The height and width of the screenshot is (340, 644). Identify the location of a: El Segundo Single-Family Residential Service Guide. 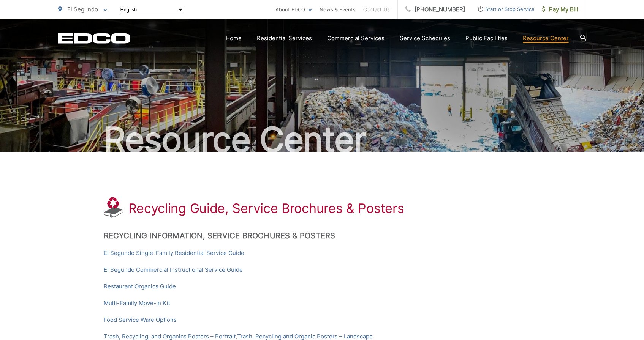
(174, 253).